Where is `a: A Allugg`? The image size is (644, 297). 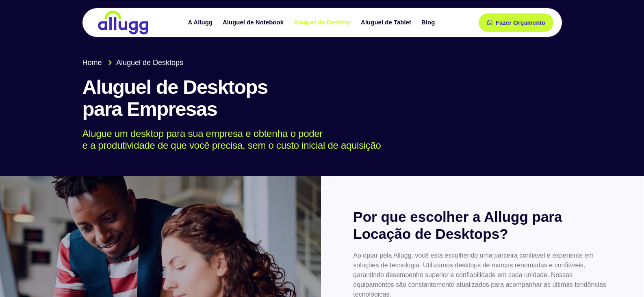 a: A Allugg is located at coordinates (201, 22).